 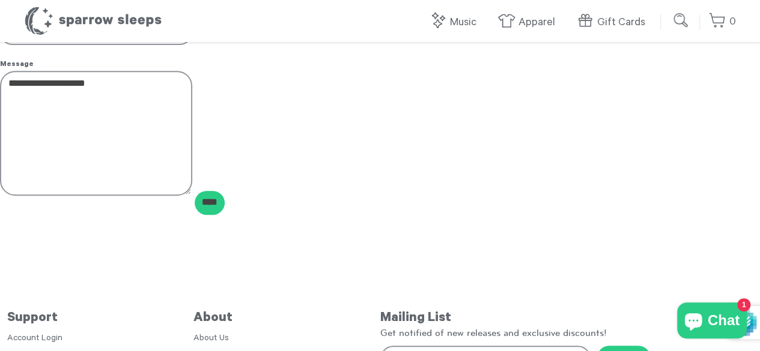 What do you see at coordinates (35, 339) in the screenshot?
I see `a: Account Login` at bounding box center [35, 339].